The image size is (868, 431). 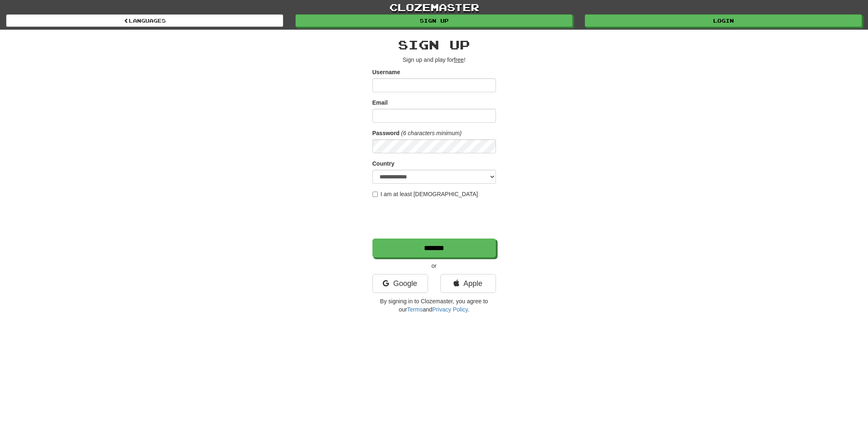 What do you see at coordinates (450, 310) in the screenshot?
I see `a: Privacy Policy` at bounding box center [450, 310].